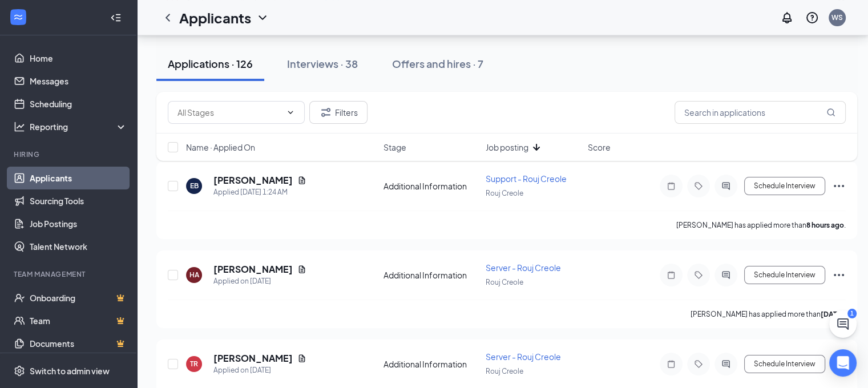 Image resolution: width=868 pixels, height=388 pixels. I want to click on div: HA, so click(194, 275).